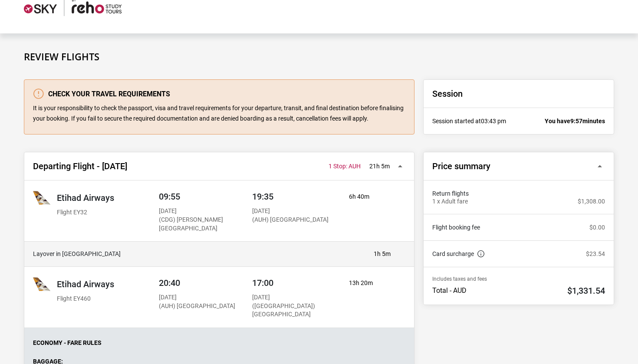 The height and width of the screenshot is (364, 638). What do you see at coordinates (219, 94) in the screenshot?
I see `h3: Check your travel requirements` at bounding box center [219, 94].